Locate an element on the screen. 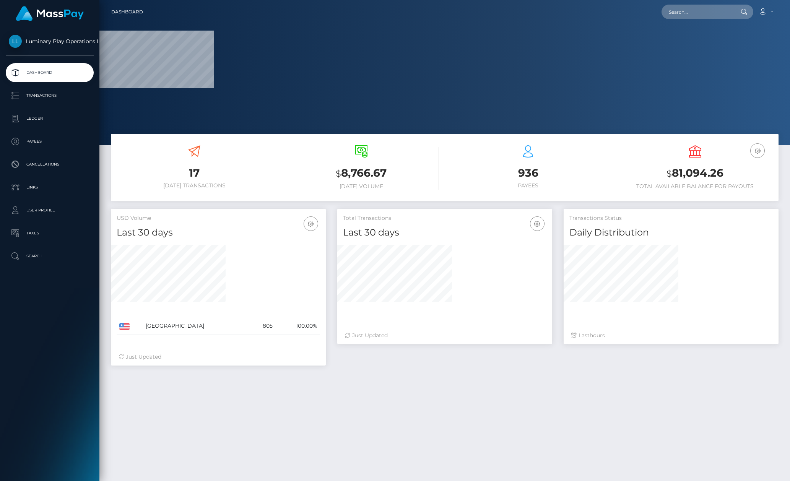 This screenshot has width=790, height=481. h3: 936 is located at coordinates (528, 173).